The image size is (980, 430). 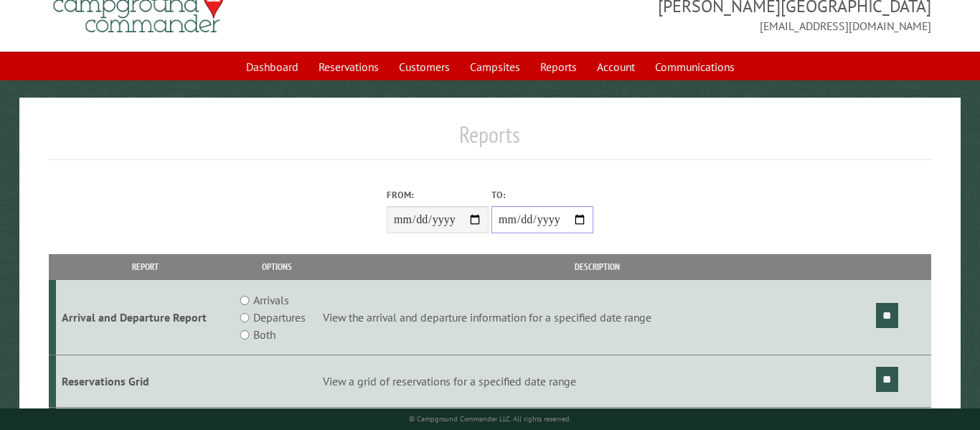 I want to click on a: Reports, so click(x=558, y=67).